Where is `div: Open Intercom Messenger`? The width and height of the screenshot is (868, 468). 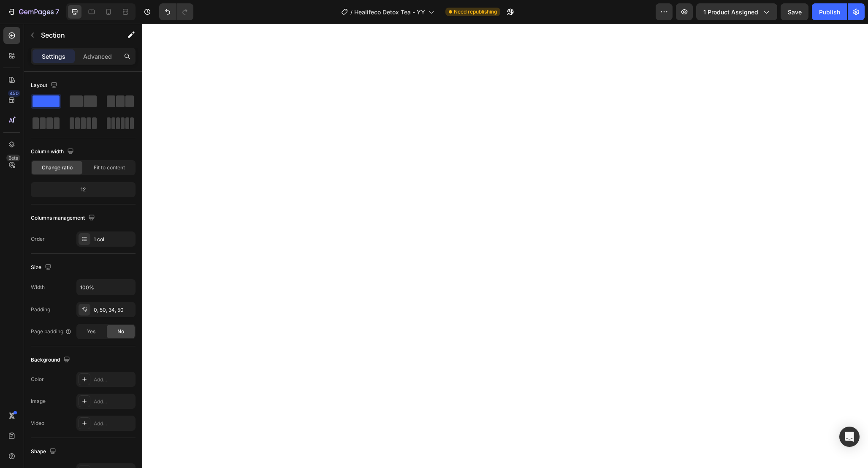
div: Open Intercom Messenger is located at coordinates (849, 437).